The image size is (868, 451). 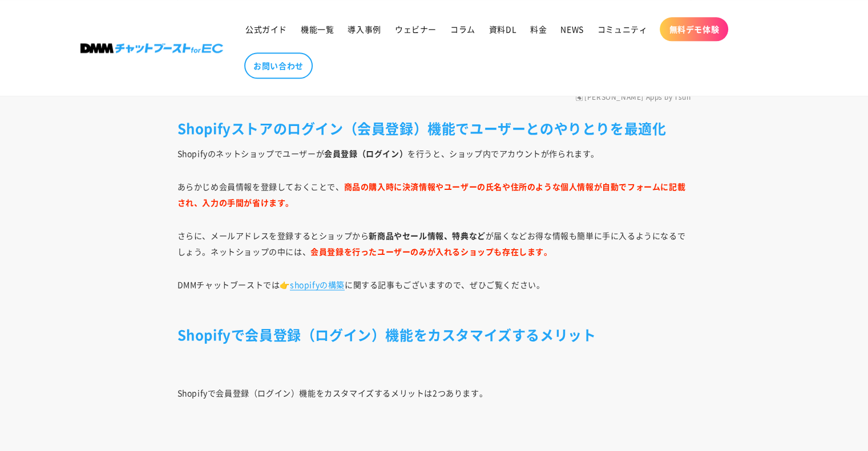 I want to click on p: さらに、メールアドレスを登録するとショップから が届くなどお得な情報も簡単に手に入るようになるでしょう。ネットショップの中には、, so click(x=434, y=244).